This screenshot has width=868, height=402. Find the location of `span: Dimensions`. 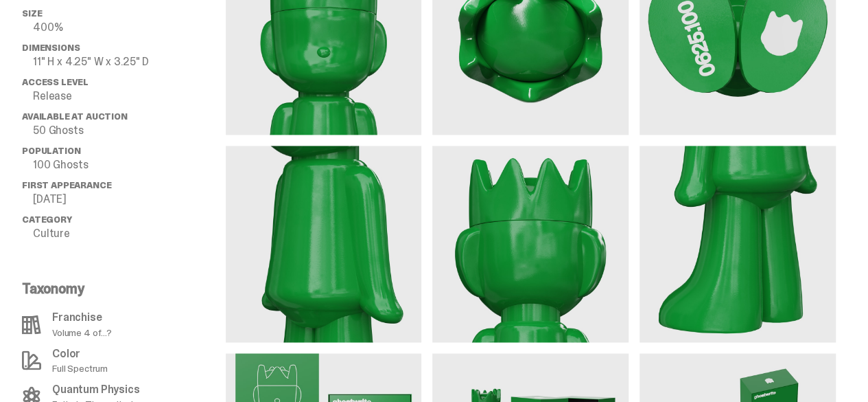

span: Dimensions is located at coordinates (51, 48).